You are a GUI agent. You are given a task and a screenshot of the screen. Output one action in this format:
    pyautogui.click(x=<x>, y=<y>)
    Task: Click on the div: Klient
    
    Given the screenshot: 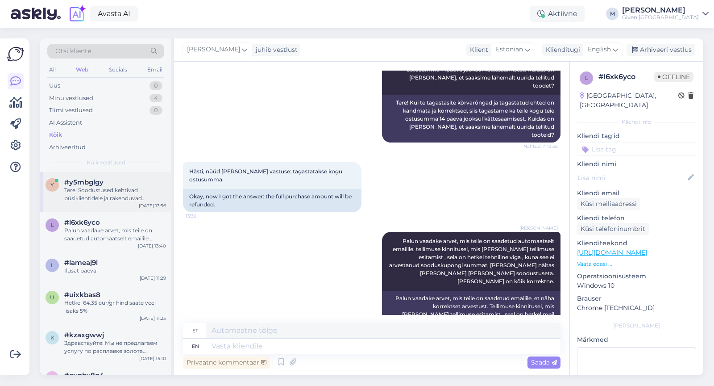 What is the action you would take?
    pyautogui.click(x=477, y=50)
    